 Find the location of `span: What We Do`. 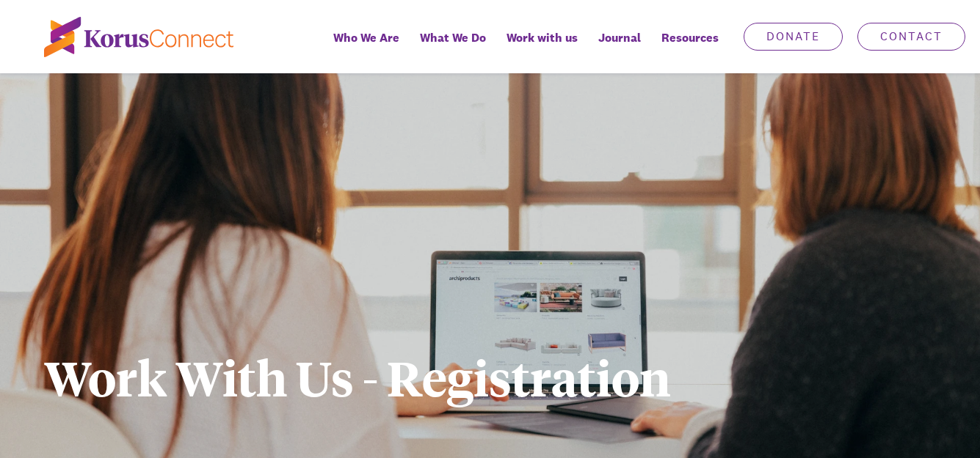

span: What We Do is located at coordinates (453, 38).